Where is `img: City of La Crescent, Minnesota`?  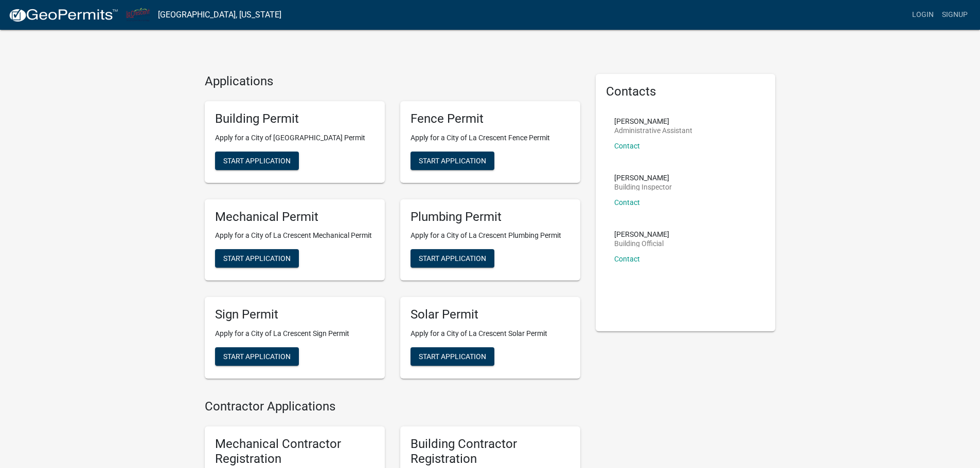
img: City of La Crescent, Minnesota is located at coordinates (138, 14).